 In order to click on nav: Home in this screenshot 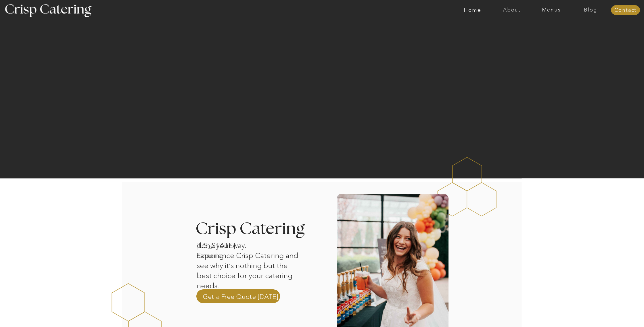, I will do `click(472, 10)`.